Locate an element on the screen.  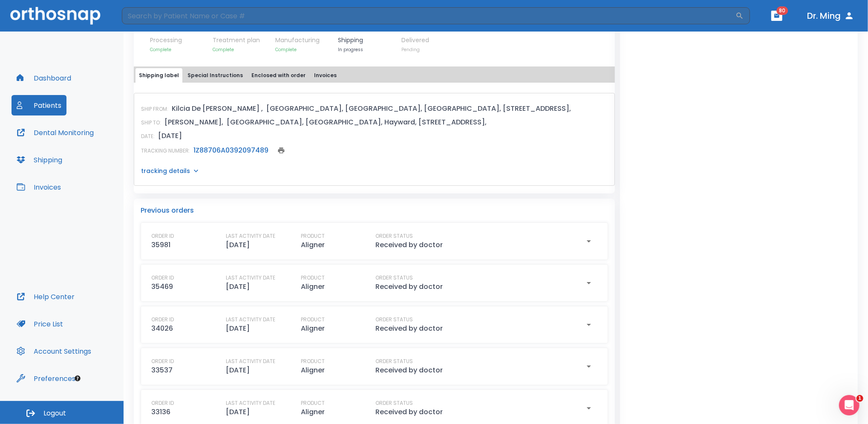
button: Dr. Ming is located at coordinates (831, 16).